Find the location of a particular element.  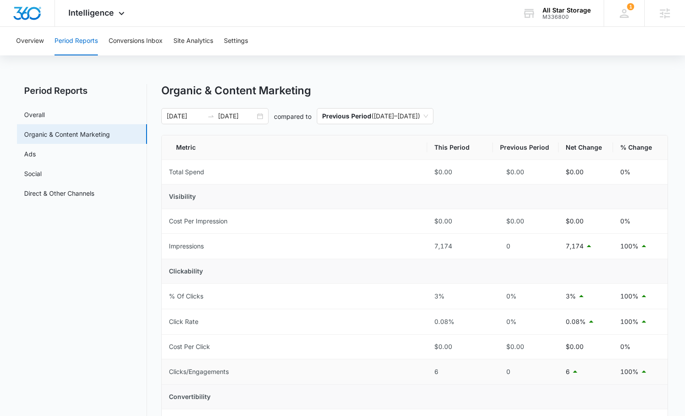

p: compared to is located at coordinates (293, 116).